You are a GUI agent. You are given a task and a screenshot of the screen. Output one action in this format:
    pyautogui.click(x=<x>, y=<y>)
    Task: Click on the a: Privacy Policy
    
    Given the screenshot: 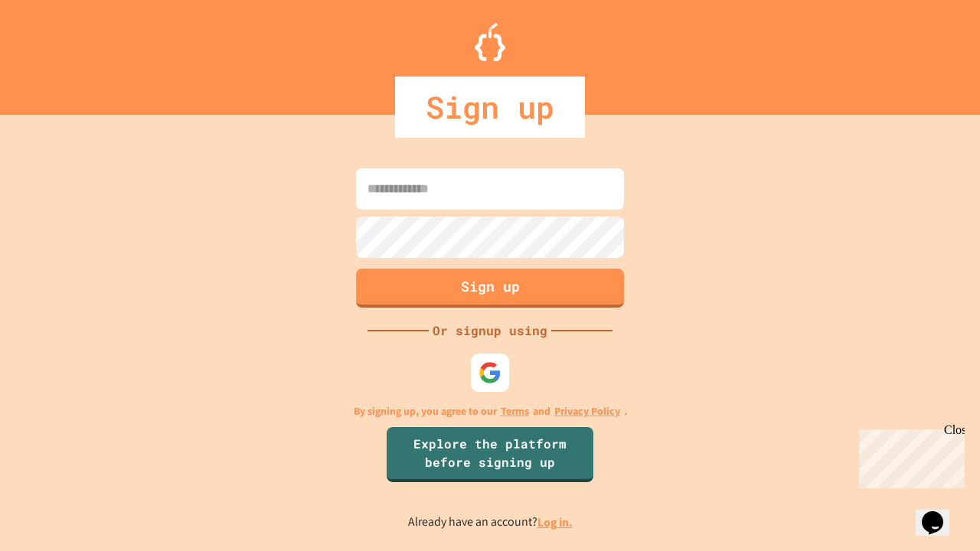 What is the action you would take?
    pyautogui.click(x=587, y=411)
    